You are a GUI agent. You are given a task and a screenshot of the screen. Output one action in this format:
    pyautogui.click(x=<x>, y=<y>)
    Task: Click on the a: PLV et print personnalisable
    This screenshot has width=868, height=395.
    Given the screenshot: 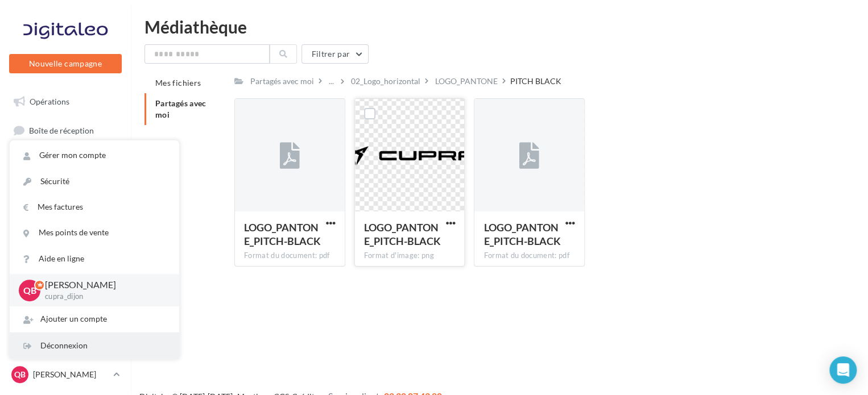 What is the action you would take?
    pyautogui.click(x=65, y=305)
    